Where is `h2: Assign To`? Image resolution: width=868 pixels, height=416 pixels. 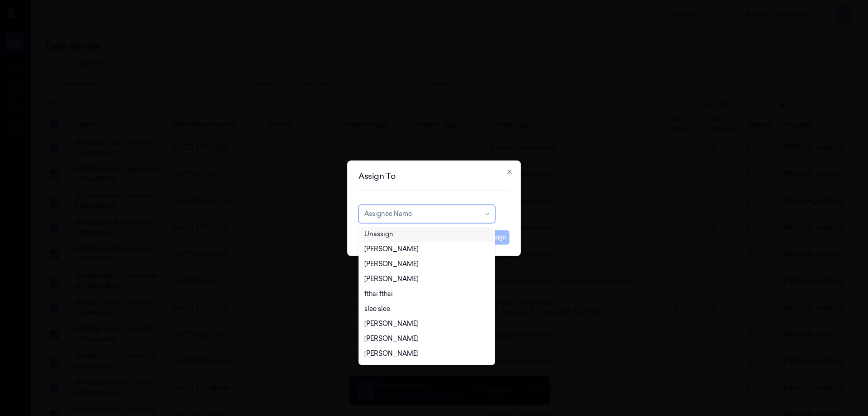 h2: Assign To is located at coordinates (434, 175).